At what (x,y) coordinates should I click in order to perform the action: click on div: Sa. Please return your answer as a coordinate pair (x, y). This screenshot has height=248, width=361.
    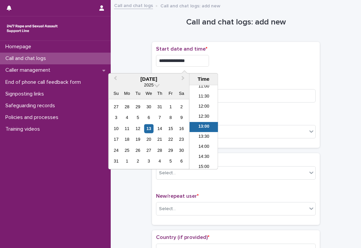
    Looking at the image, I should click on (181, 94).